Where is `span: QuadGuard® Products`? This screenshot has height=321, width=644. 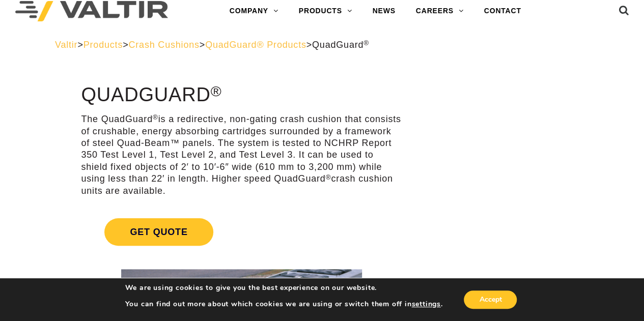 span: QuadGuard® Products is located at coordinates (256, 45).